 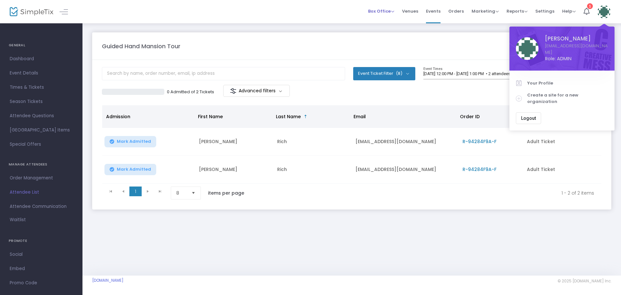 What do you see at coordinates (41, 87) in the screenshot?
I see `span: Times & Tickets` at bounding box center [41, 87].